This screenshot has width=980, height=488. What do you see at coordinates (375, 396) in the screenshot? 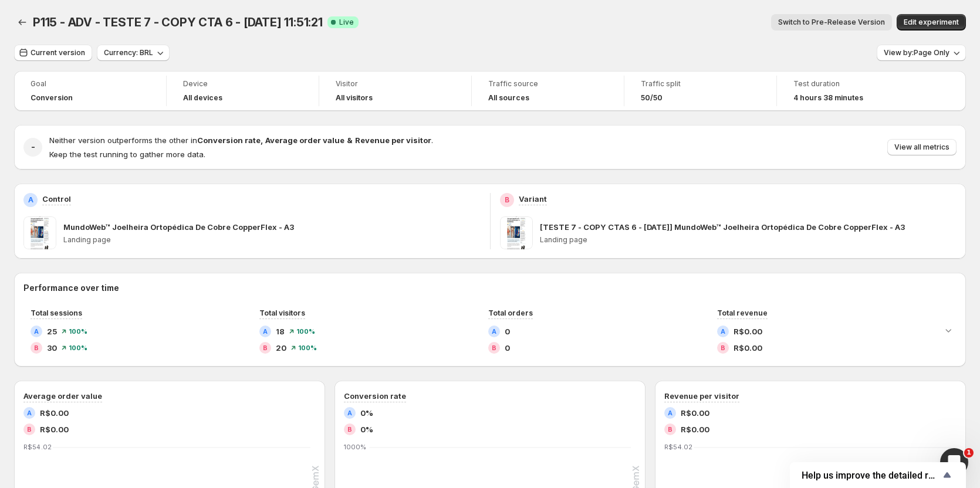
I see `h3: Conversion rate` at bounding box center [375, 396].